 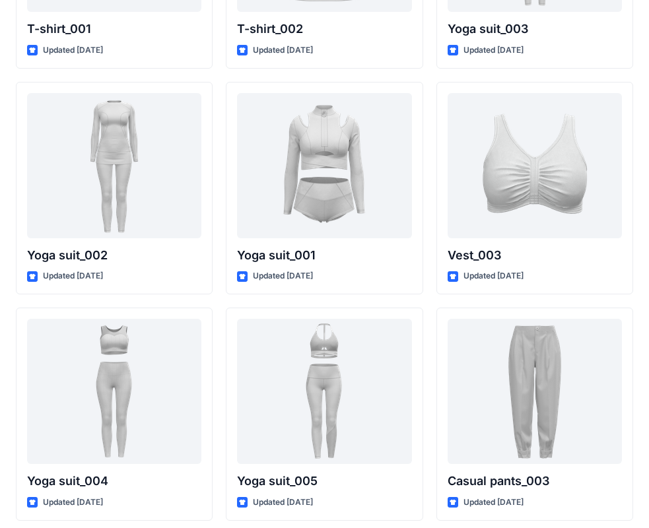 I want to click on p: Casual pants_003, so click(x=535, y=481).